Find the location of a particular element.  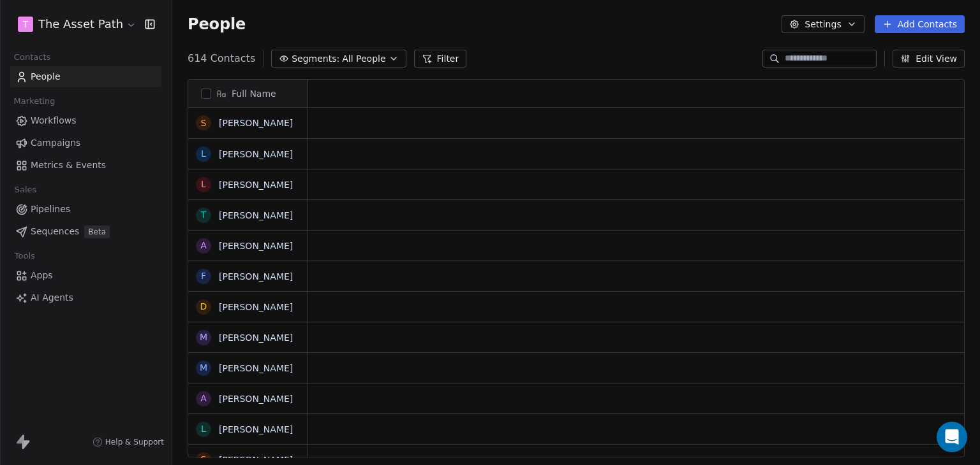

span: Workflows is located at coordinates (53, 120).